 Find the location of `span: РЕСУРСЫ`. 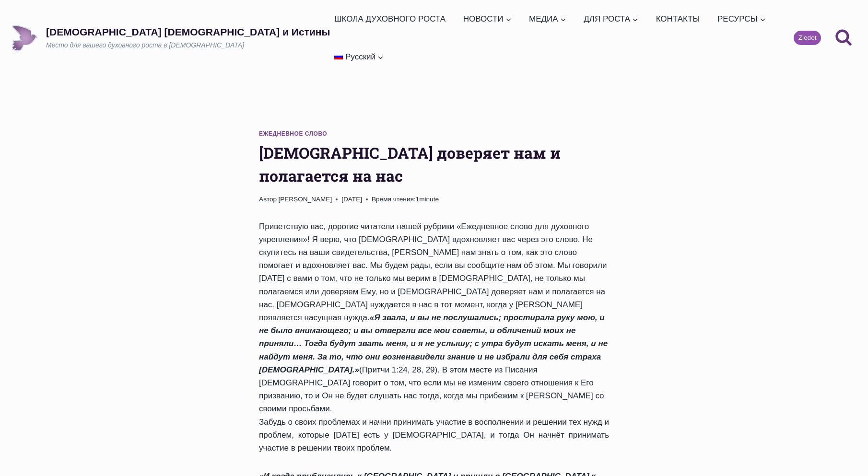

span: РЕСУРСЫ is located at coordinates (741, 18).